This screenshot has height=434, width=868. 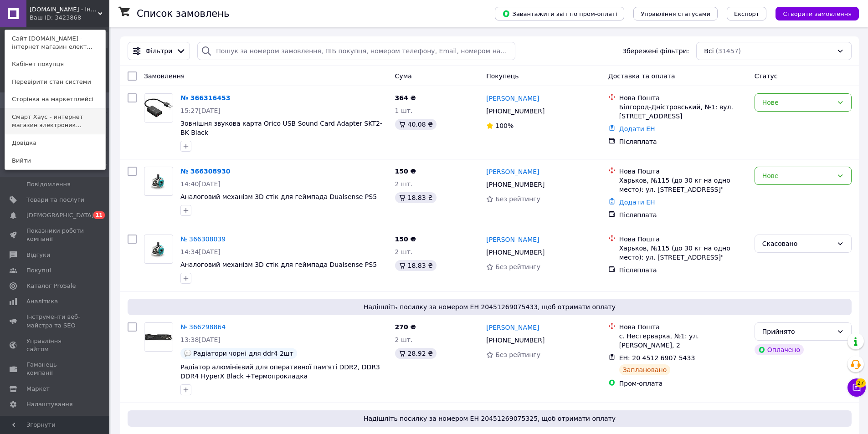 I want to click on button: Завантажити звіт по пром-оплаті, so click(x=560, y=14).